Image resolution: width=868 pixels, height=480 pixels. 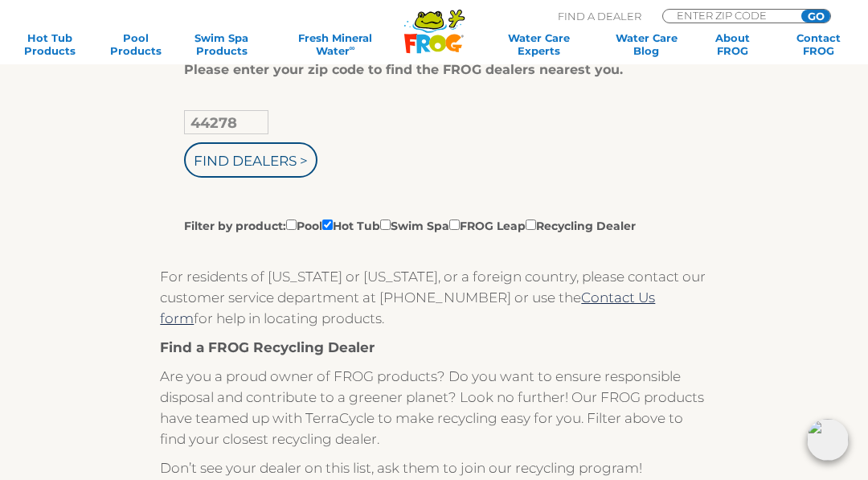 What do you see at coordinates (816, 16) in the screenshot?
I see `input: GO` at bounding box center [816, 16].